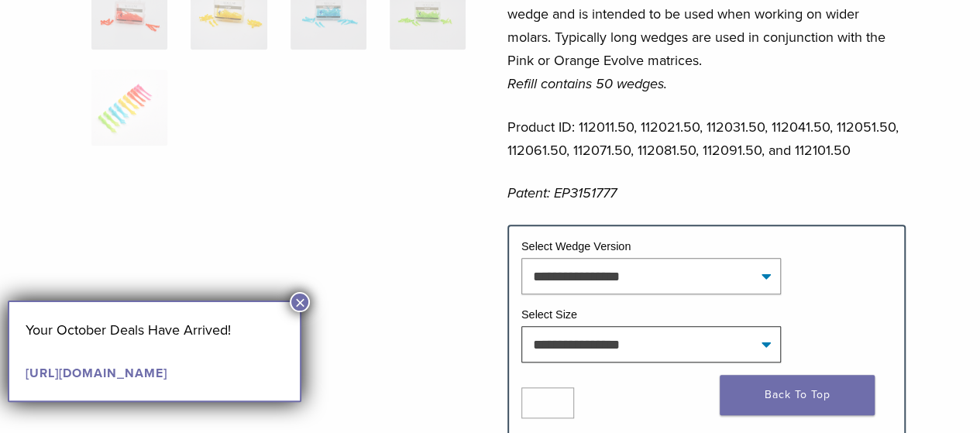 This screenshot has width=980, height=433. Describe the element at coordinates (549, 315) in the screenshot. I see `label: Select Size` at that location.